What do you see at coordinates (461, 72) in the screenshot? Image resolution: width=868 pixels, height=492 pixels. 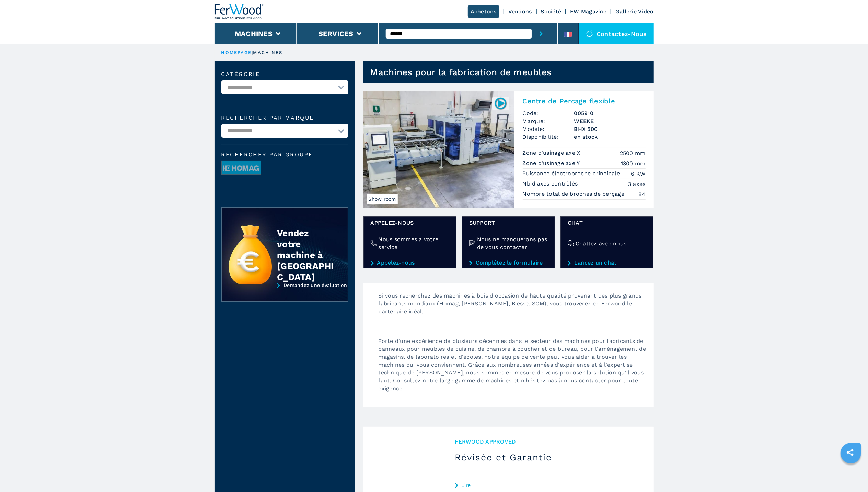 I see `h1: Machines pour la fabrication de meubles` at bounding box center [461, 72].